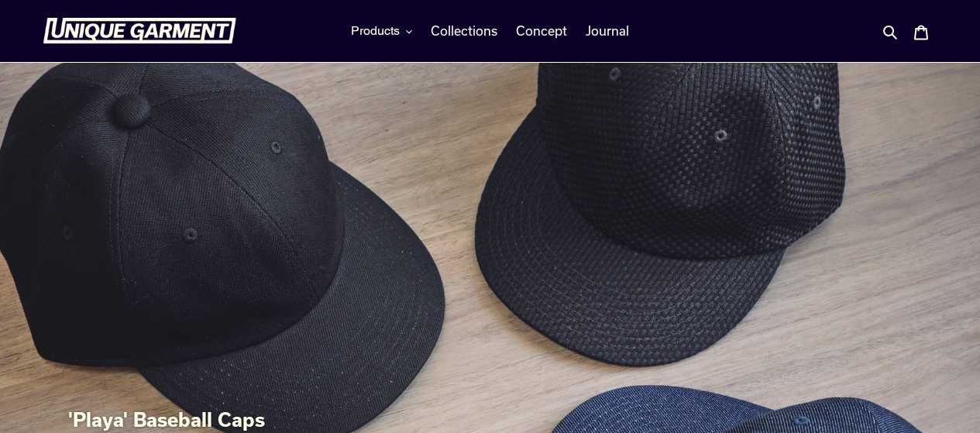 The image size is (980, 433). I want to click on span: Collections, so click(464, 31).